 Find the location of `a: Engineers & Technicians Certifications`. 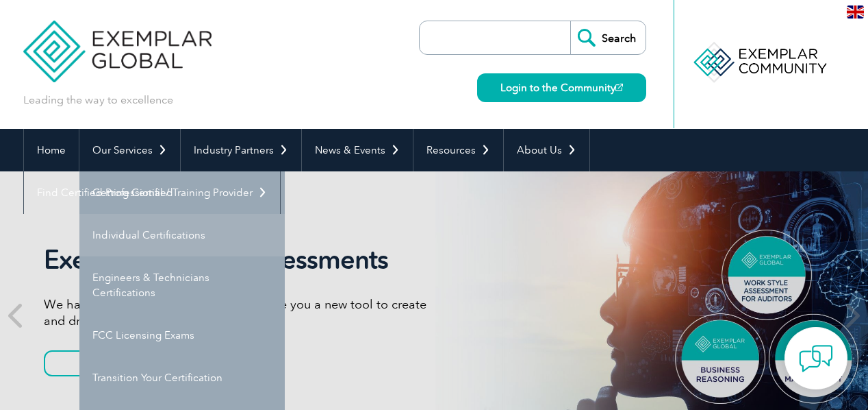

a: Engineers & Technicians Certifications is located at coordinates (182, 285).